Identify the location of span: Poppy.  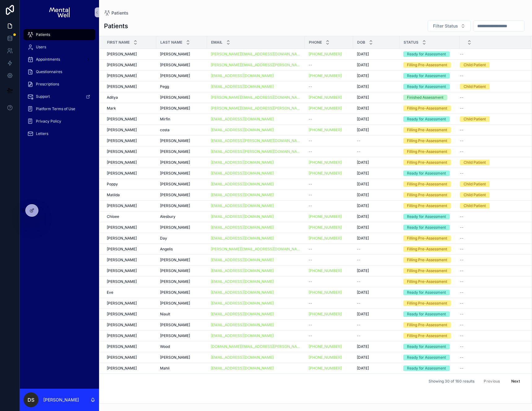
(112, 184).